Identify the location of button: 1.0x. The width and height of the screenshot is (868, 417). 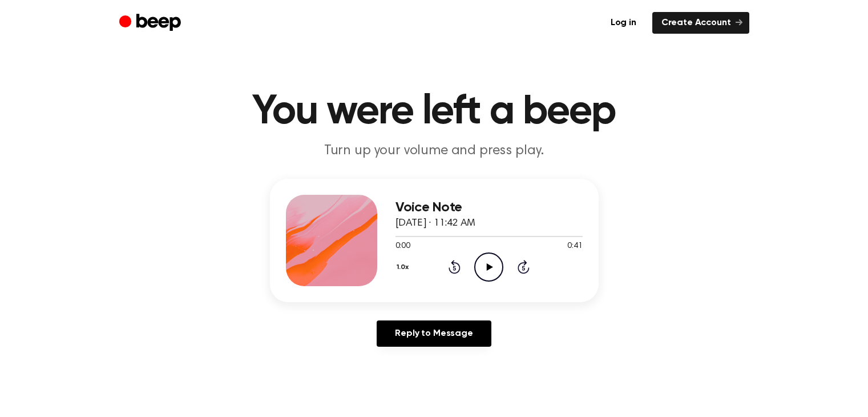
(404, 268).